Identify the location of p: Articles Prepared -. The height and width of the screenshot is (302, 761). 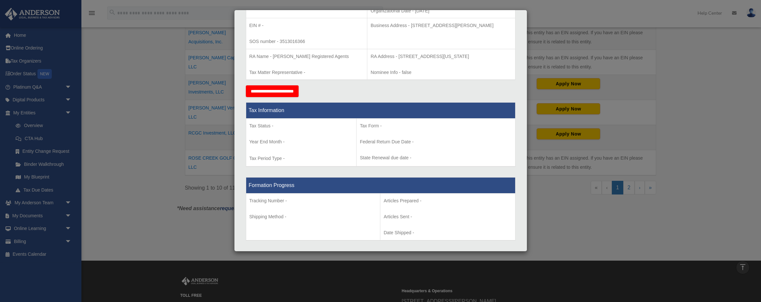
(447, 201).